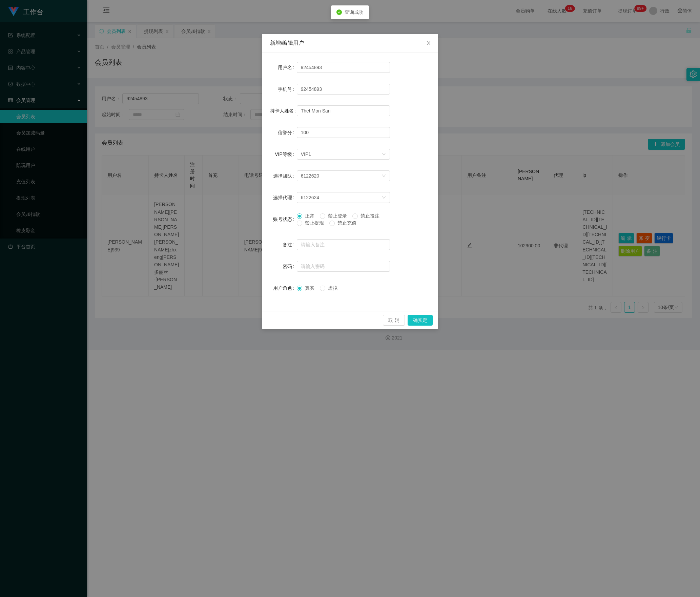 The image size is (700, 597). I want to click on font: 用户角色, so click(283, 288).